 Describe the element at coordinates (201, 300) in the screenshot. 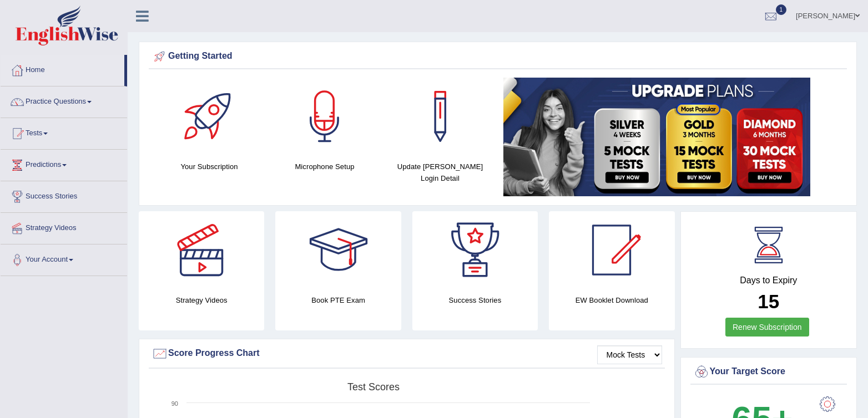

I see `h4: Strategy Videos` at that location.